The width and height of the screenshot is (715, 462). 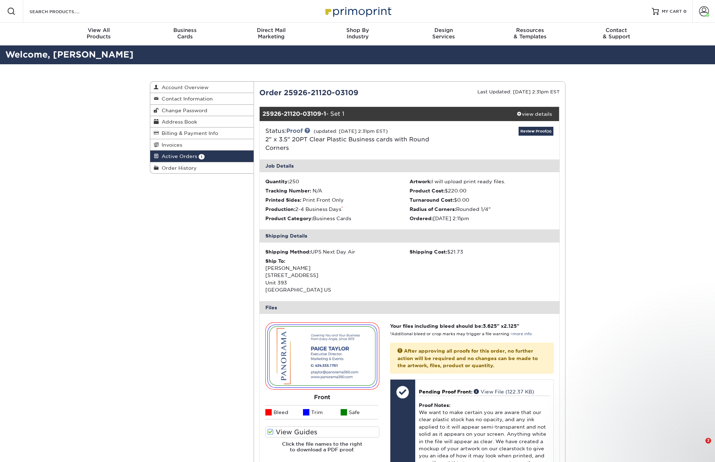 What do you see at coordinates (99, 30) in the screenshot?
I see `span: View All` at bounding box center [99, 30].